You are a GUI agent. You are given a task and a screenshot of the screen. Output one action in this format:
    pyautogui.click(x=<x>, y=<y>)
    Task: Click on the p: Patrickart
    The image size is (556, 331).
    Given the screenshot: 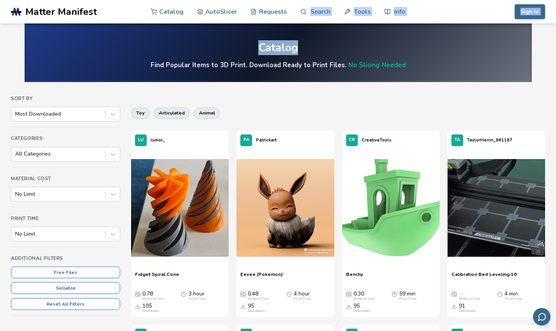 What is the action you would take?
    pyautogui.click(x=266, y=140)
    